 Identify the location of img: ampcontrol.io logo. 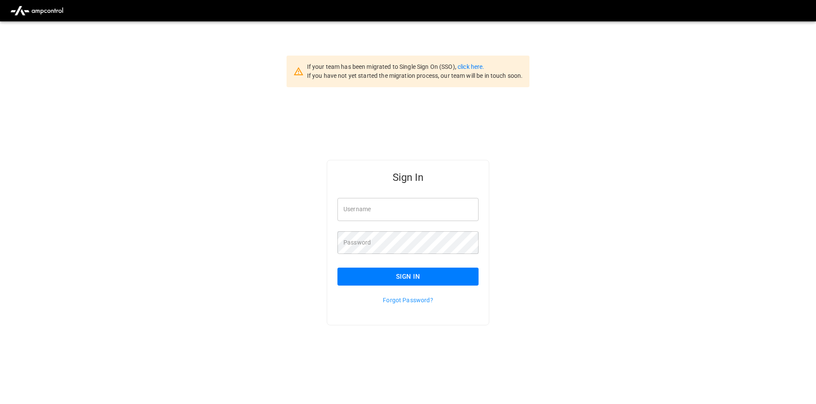
(37, 11).